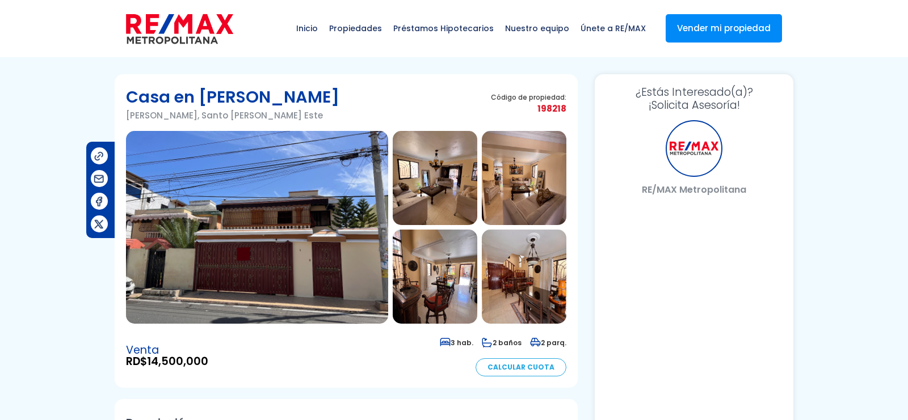  Describe the element at coordinates (537, 28) in the screenshot. I see `span: Nuestro equipo` at that location.